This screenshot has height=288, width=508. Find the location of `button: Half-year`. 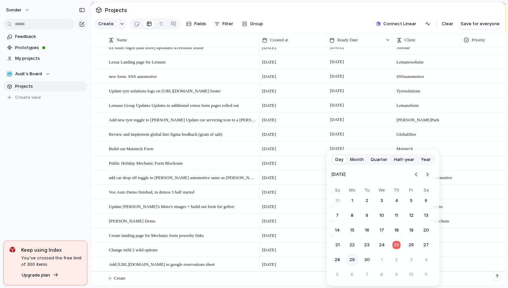

button: Half-year is located at coordinates (404, 160).